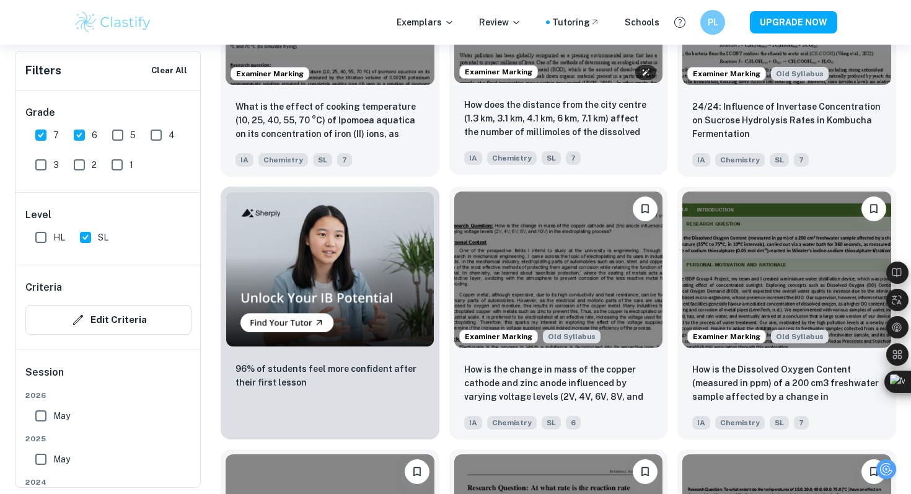 This screenshot has height=494, width=911. Describe the element at coordinates (575, 22) in the screenshot. I see `a: Tutoring` at that location.